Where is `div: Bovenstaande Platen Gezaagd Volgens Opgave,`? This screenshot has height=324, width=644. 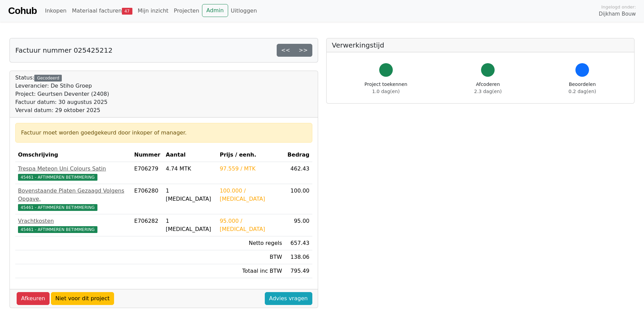 div: Bovenstaande Platen Gezaagd Volgens Opgave, is located at coordinates (73, 195).